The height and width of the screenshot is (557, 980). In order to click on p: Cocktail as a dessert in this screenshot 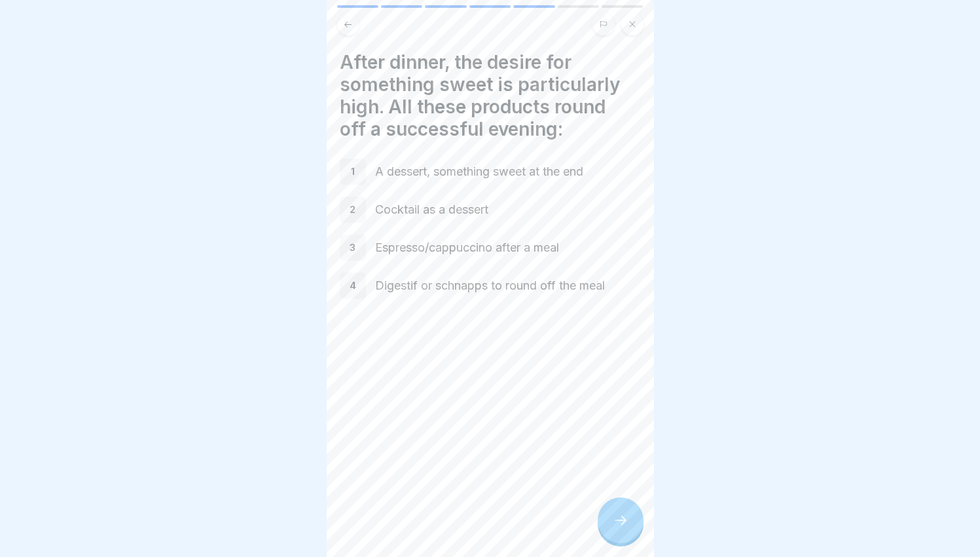, I will do `click(508, 210)`.